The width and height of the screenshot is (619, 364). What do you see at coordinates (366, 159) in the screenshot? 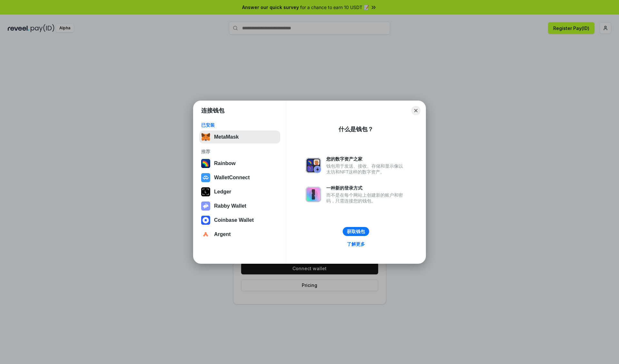
I see `div: 您的数字资产之家` at bounding box center [366, 159].